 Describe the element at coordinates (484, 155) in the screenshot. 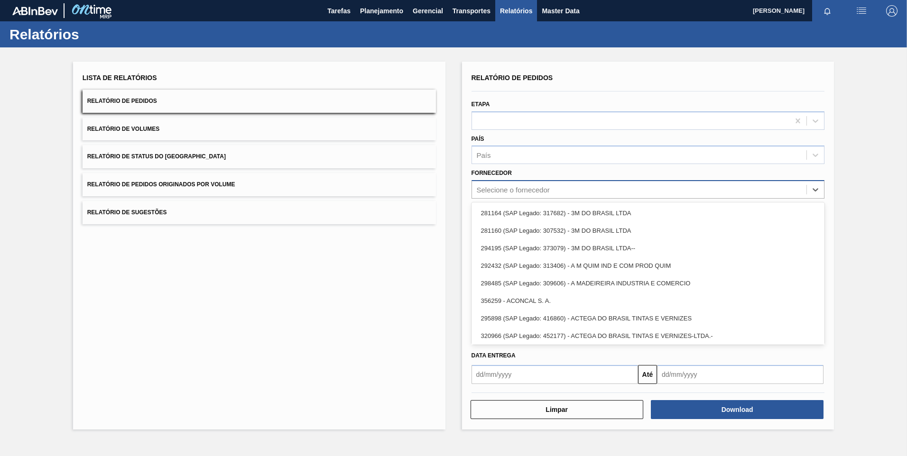

I see `div: País` at that location.